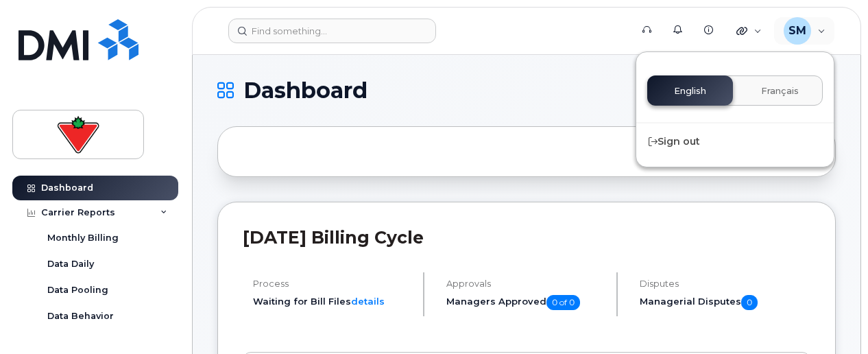 Image resolution: width=868 pixels, height=354 pixels. Describe the element at coordinates (525, 303) in the screenshot. I see `h5: Managers Approved` at that location.